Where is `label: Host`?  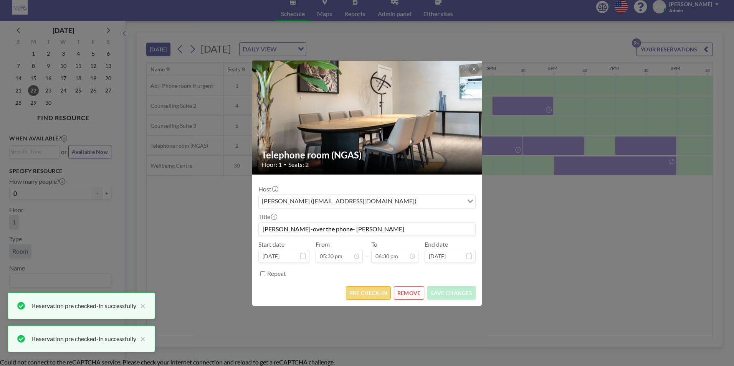
label: Host is located at coordinates (268, 189).